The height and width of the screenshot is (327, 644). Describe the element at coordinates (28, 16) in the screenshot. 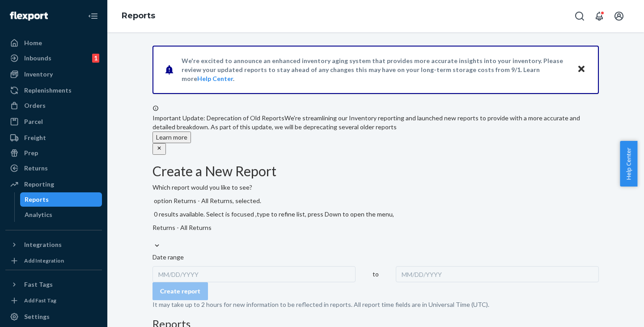

I see `img: Flexport logo` at that location.